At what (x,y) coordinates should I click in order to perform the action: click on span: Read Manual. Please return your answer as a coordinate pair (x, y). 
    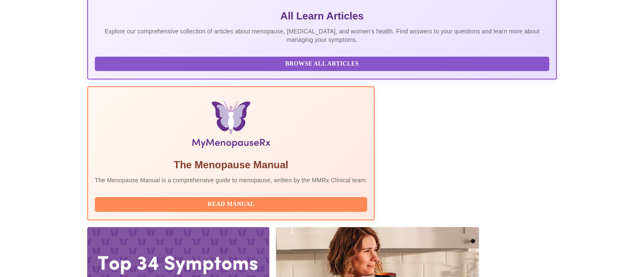
    Looking at the image, I should click on (231, 205).